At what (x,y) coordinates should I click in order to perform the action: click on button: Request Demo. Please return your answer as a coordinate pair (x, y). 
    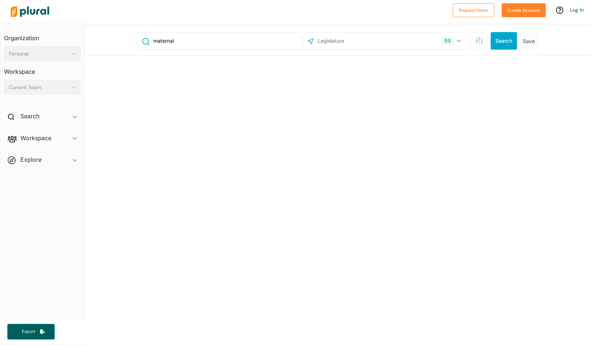
    Looking at the image, I should click on (474, 10).